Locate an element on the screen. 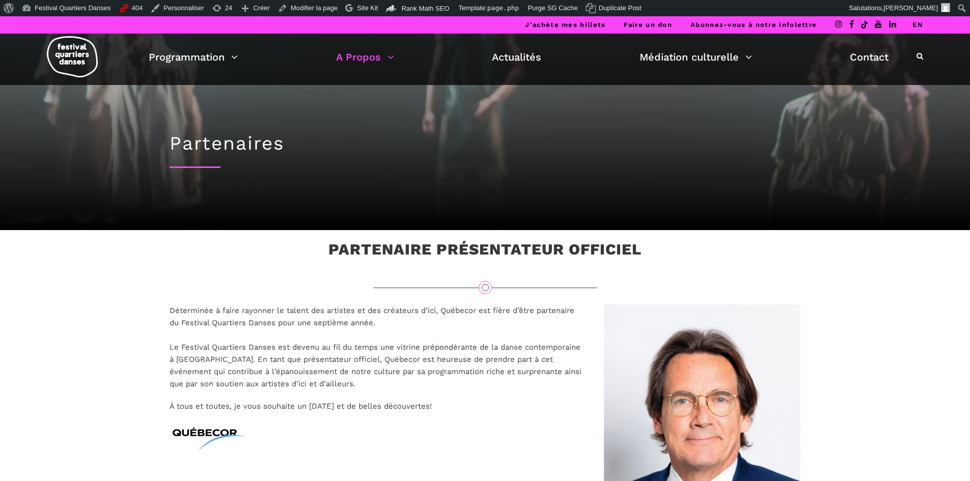 The image size is (970, 481). a: A Propos is located at coordinates (365, 57).